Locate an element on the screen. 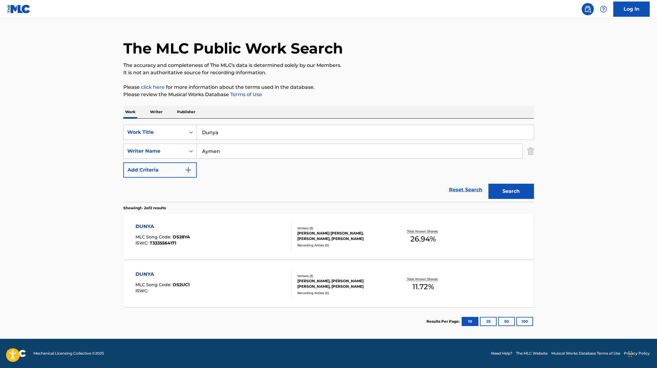  a: Terms of Use is located at coordinates (246, 94).